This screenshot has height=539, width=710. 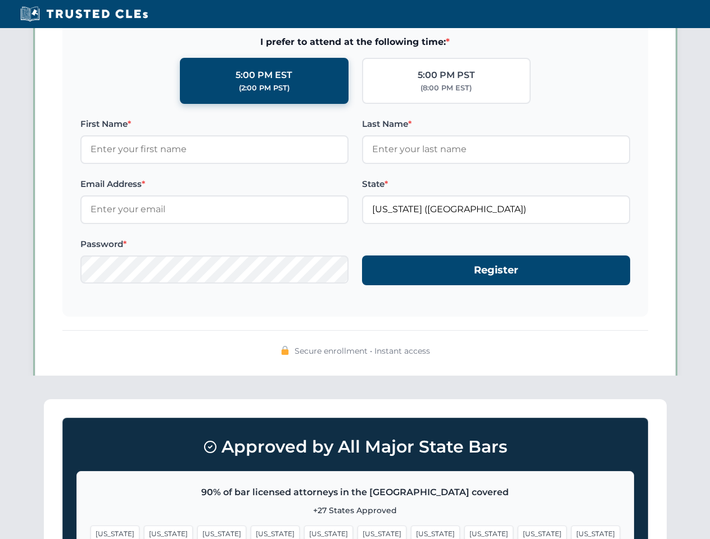 What do you see at coordinates (496, 210) in the screenshot?
I see `input: Florida (FL)` at bounding box center [496, 210].